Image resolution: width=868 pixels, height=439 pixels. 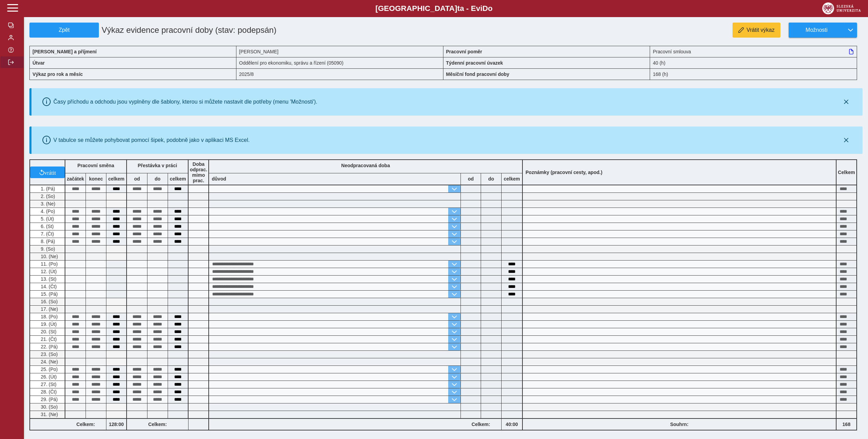 What do you see at coordinates (512, 425) in the screenshot?
I see `b: 40:00` at bounding box center [512, 425].